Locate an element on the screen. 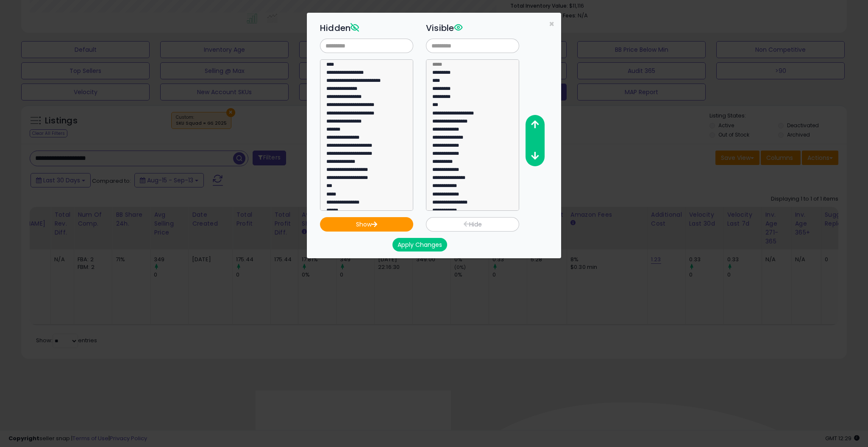 This screenshot has height=447, width=868. button: Show is located at coordinates (367, 224).